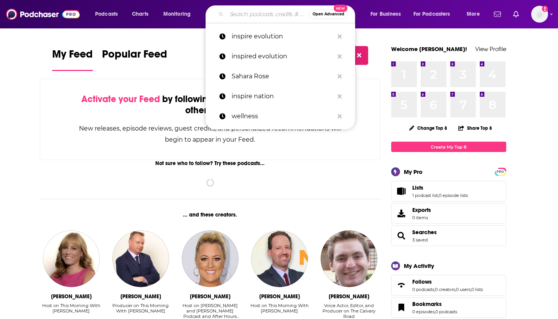  I want to click on a: 0 creators, so click(445, 289).